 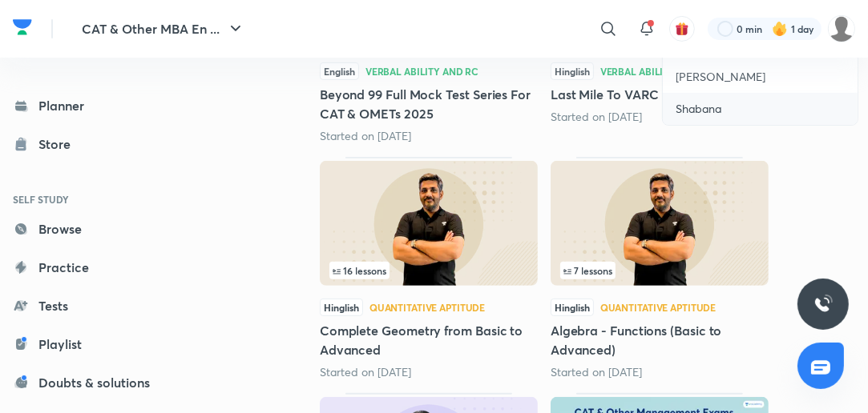 What do you see at coordinates (339, 71) in the screenshot?
I see `span: English` at bounding box center [339, 71].